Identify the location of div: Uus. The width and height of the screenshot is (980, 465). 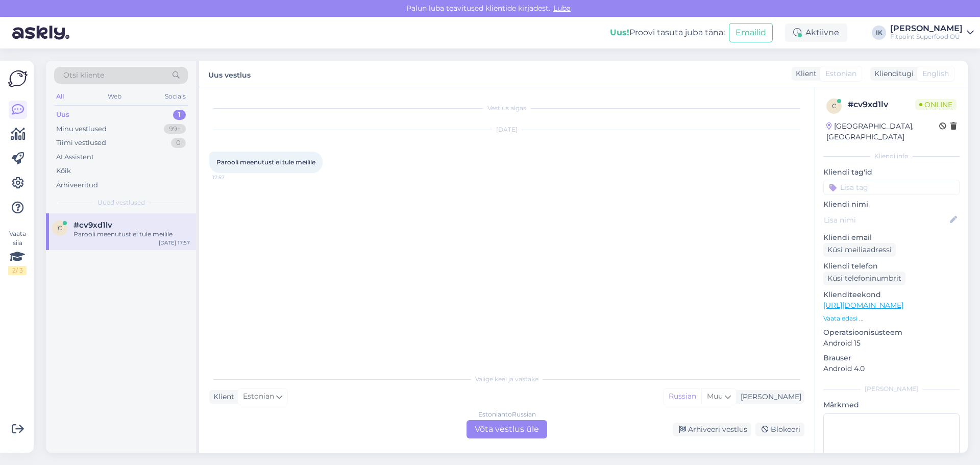
(63, 115).